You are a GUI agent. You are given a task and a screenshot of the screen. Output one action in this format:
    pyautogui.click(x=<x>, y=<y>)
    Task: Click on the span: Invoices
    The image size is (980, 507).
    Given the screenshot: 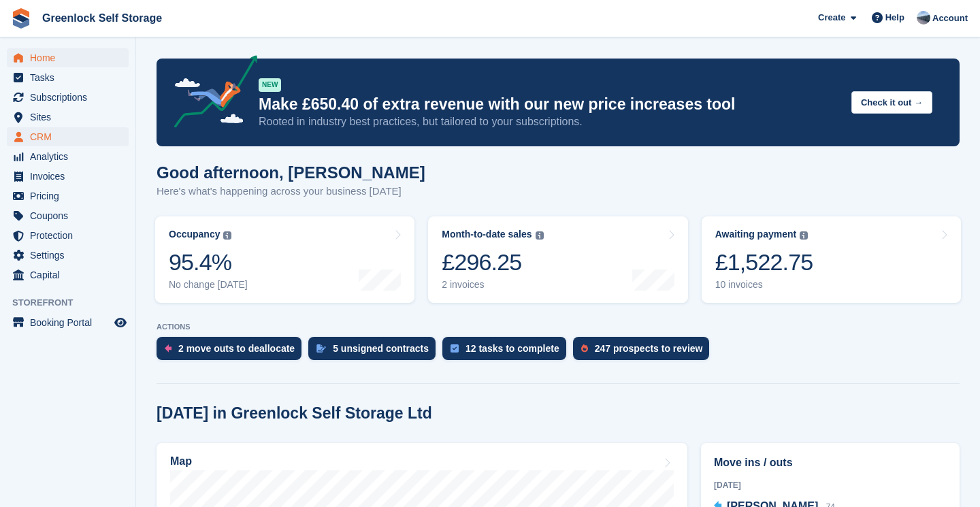 What is the action you would take?
    pyautogui.click(x=70, y=176)
    